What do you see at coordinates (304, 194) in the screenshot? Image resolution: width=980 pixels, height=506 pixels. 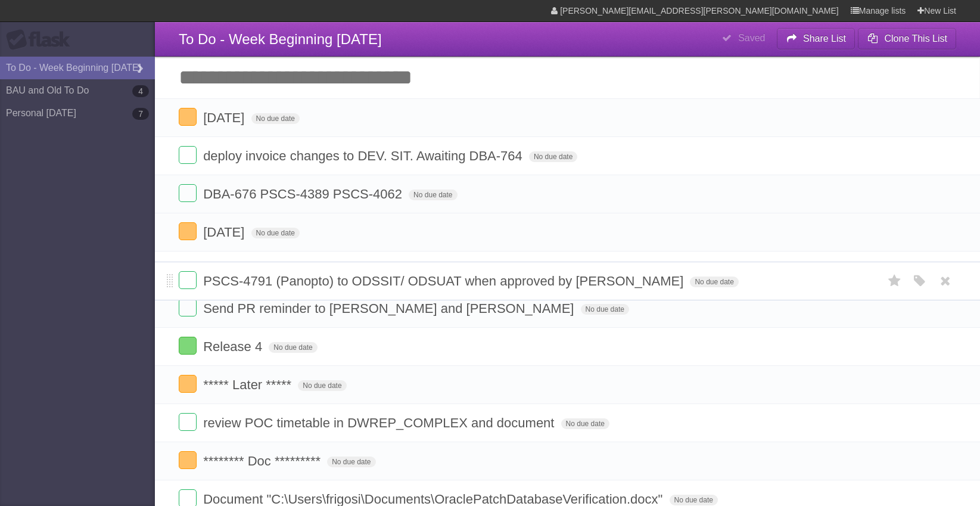 I see `span: DBA-676 PSCS-4389 PSCS-4062` at bounding box center [304, 194].